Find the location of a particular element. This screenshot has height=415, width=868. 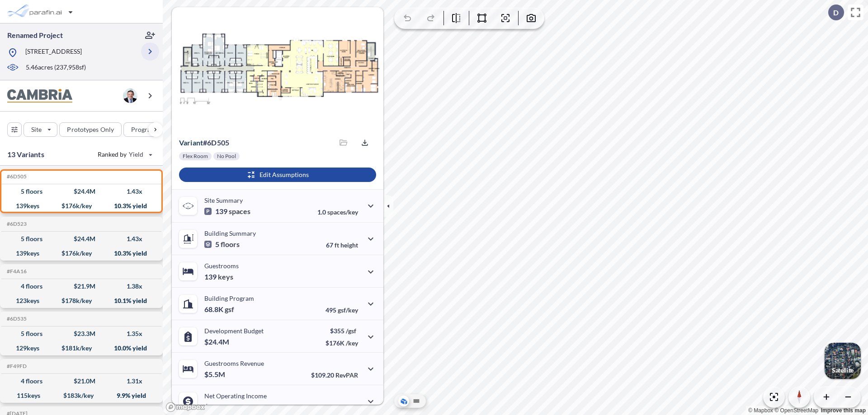

span: spaces is located at coordinates (239, 211).